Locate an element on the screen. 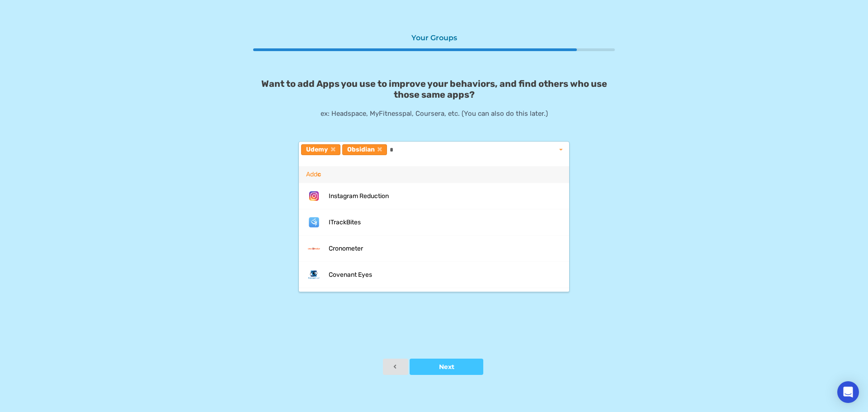  p: ex: Headspace, MyFitnesspal, Coursera, etc. (You can also do this later.) is located at coordinates (434, 113).